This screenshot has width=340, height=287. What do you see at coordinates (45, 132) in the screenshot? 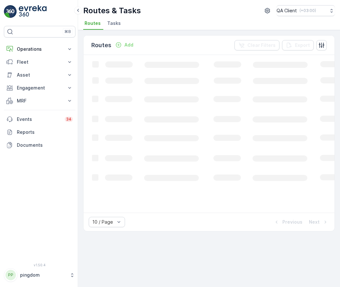
I see `p: Reports` at bounding box center [45, 132].